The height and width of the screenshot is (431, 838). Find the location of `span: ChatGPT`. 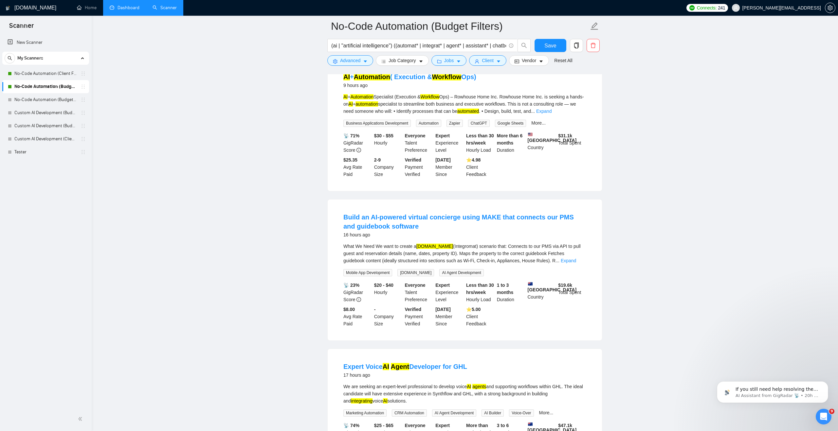

span: ChatGPT is located at coordinates (479, 123).